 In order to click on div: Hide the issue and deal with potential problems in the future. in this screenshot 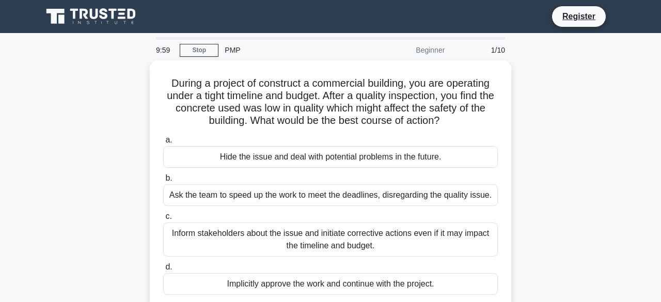, I will do `click(331, 157)`.